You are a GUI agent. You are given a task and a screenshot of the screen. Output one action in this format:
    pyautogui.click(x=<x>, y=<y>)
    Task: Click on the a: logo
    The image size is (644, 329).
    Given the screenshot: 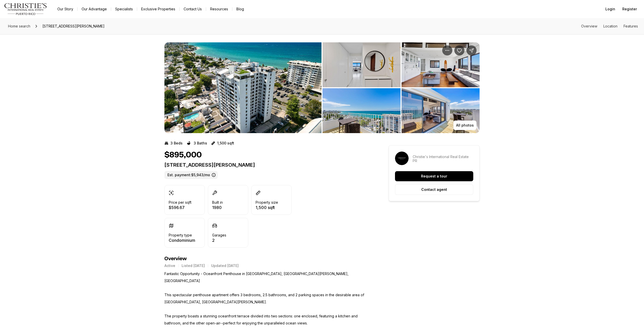 What is the action you would take?
    pyautogui.click(x=26, y=9)
    